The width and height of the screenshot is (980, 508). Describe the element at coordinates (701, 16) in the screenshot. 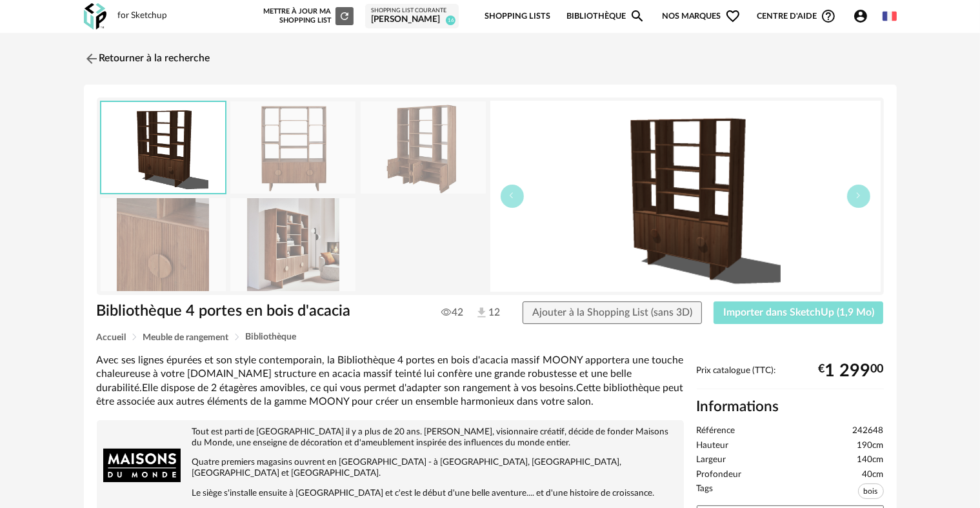

I see `span: Nos marques` at that location.